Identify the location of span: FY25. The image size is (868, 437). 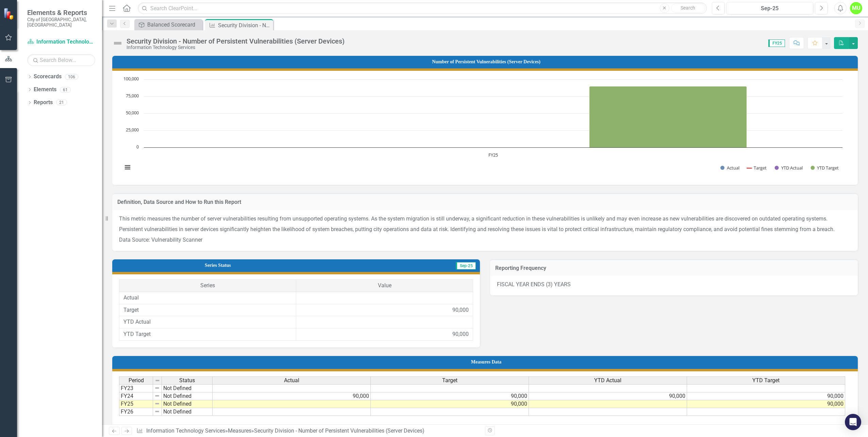
(776, 43).